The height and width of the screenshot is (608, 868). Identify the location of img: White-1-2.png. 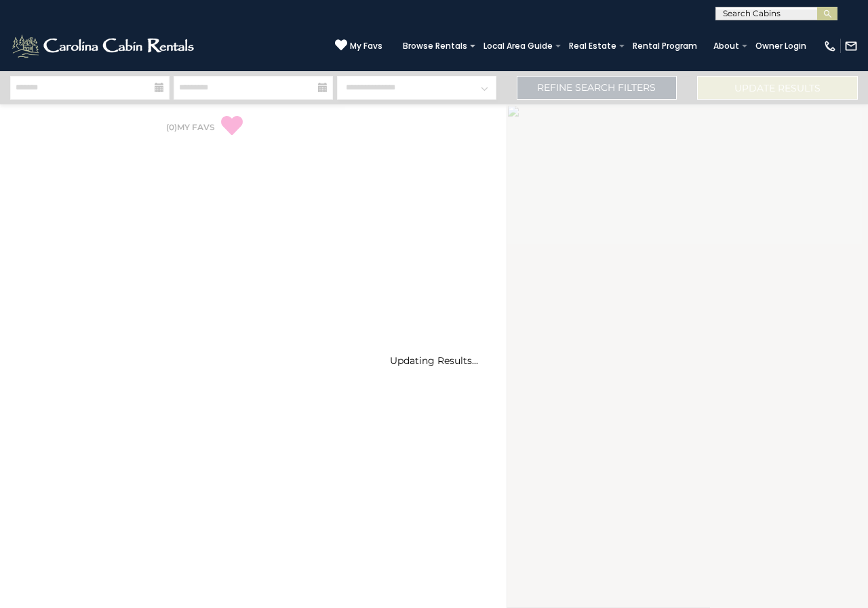
(104, 46).